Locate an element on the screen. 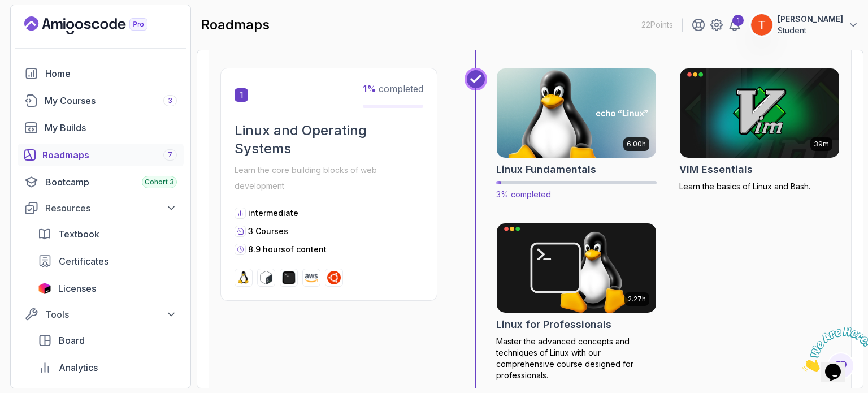 This screenshot has height=393, width=868. h2: Linux for Professionals is located at coordinates (554, 325).